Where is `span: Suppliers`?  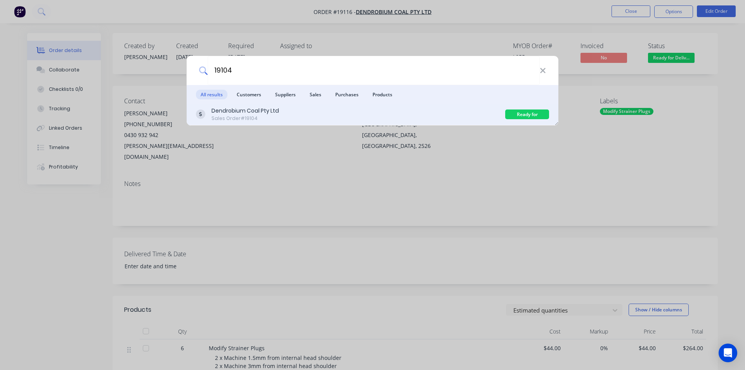 span: Suppliers is located at coordinates (285, 94).